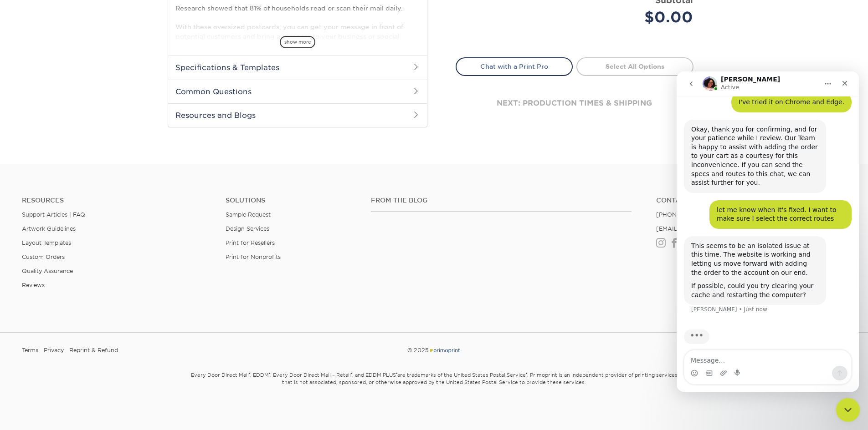  Describe the element at coordinates (163, 302) in the screenshot. I see `button: Send a message…` at that location.